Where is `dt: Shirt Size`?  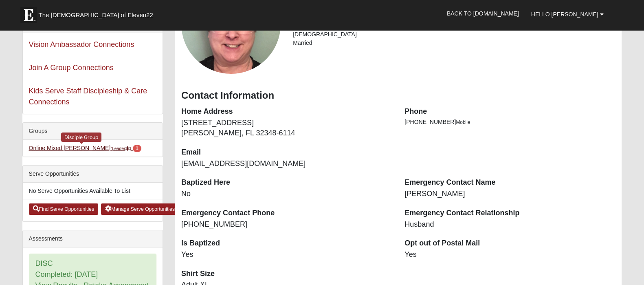
dt: Shirt Size is located at coordinates (287, 274).